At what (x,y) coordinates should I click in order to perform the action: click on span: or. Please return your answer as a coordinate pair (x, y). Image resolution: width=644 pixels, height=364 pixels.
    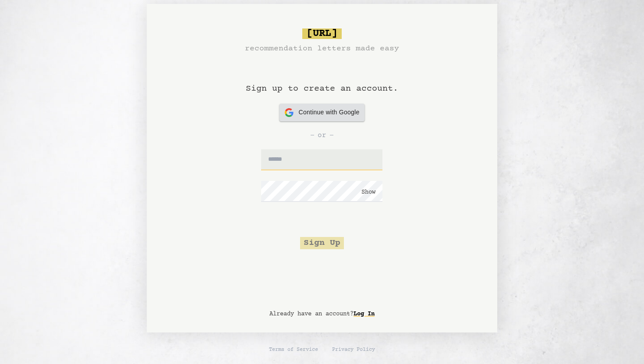
    Looking at the image, I should click on (322, 135).